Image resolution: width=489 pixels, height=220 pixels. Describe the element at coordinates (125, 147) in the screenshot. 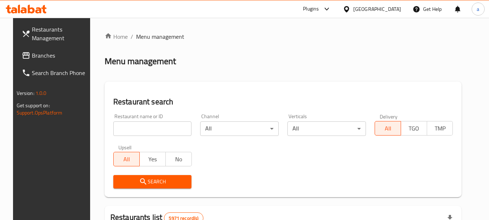

I see `label: Upsell` at that location.